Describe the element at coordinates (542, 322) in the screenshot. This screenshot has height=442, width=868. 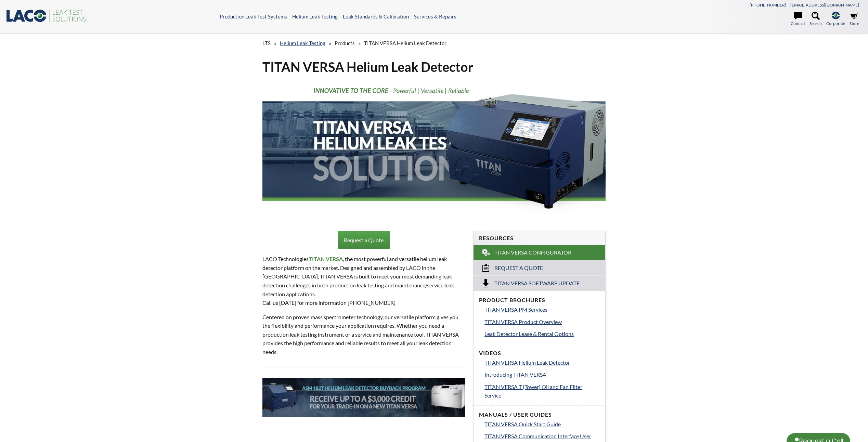
I see `a: TITAN VERSA Product Overview` at that location.